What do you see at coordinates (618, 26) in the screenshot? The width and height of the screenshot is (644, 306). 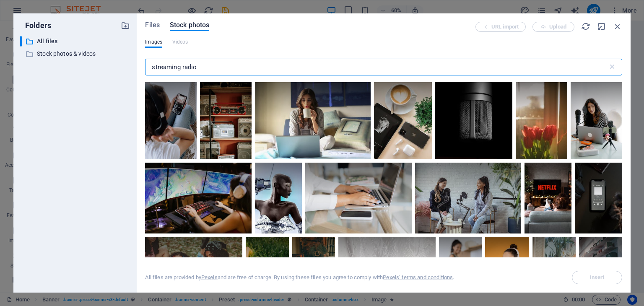 I see `i: Close` at bounding box center [618, 26].